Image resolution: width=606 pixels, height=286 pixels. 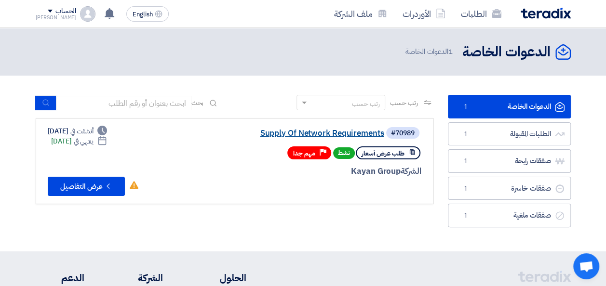 What do you see at coordinates (509, 216) in the screenshot?
I see `a: صفقات ملغية1` at bounding box center [509, 216].